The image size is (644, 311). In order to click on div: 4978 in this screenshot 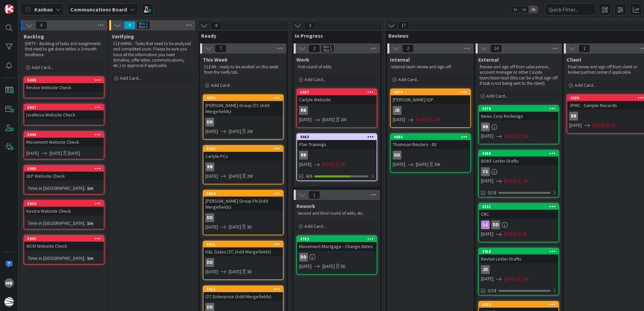, I will do `click(520, 109)`.